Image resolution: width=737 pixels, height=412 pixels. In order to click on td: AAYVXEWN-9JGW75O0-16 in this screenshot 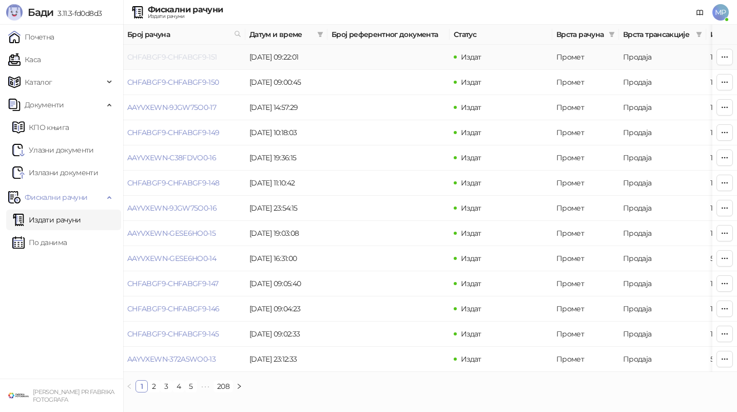, I will do `click(184, 208)`.